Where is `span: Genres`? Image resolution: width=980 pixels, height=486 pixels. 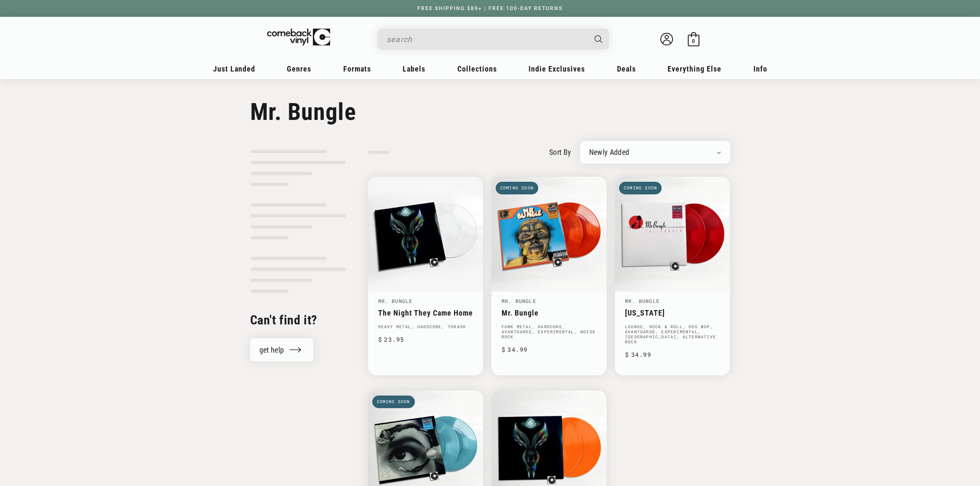
span: Genres is located at coordinates (299, 68).